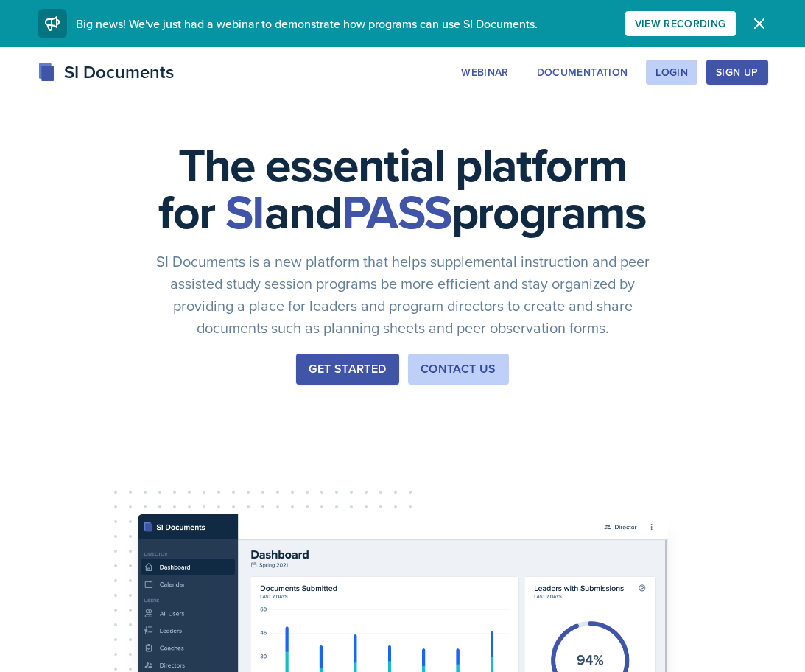 The image size is (805, 672). I want to click on span: Big news! We've just had a webinar to demonstrate how programs can use SI Documents., so click(306, 24).